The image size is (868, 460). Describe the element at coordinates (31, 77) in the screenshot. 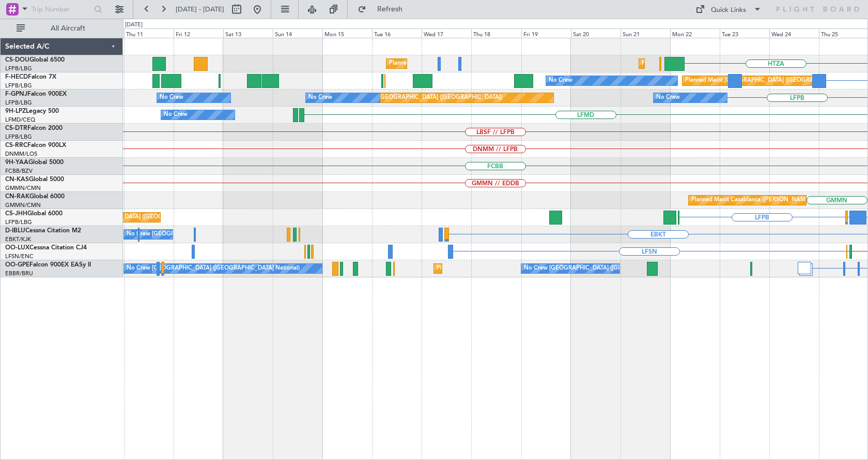

I see `a: F-HECDFalcon 7X` at that location.